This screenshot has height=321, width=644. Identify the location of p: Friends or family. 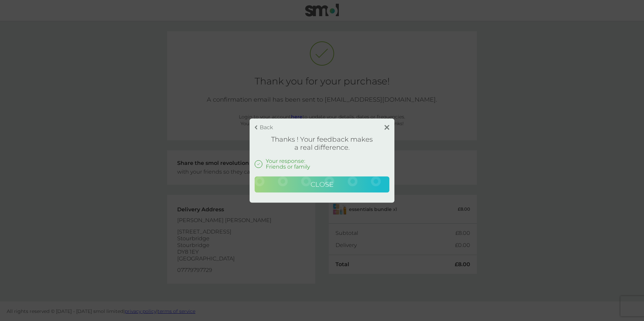
(288, 167).